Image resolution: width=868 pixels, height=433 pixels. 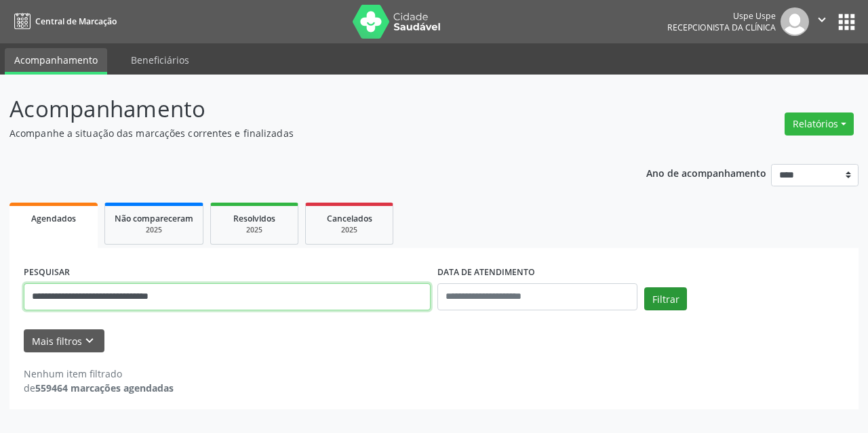 What do you see at coordinates (56, 61) in the screenshot?
I see `a: Acompanhamento` at bounding box center [56, 61].